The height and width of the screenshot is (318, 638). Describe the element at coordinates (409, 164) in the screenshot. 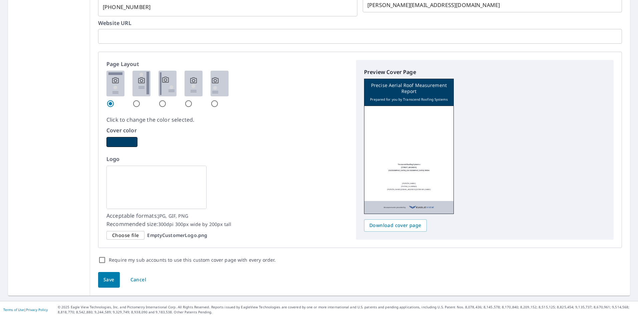

I see `p: Transcend Roofing Systems` at that location.